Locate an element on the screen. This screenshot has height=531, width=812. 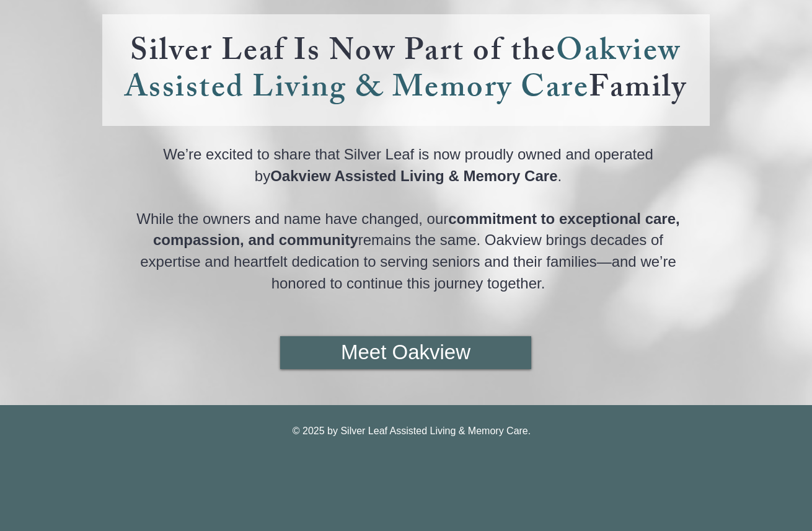
span: Meet Oakview is located at coordinates (405, 352).